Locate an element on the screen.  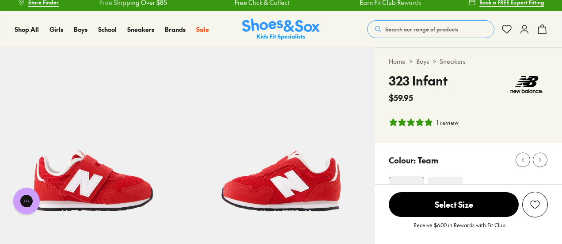
span: Search our range of products is located at coordinates (422, 29).